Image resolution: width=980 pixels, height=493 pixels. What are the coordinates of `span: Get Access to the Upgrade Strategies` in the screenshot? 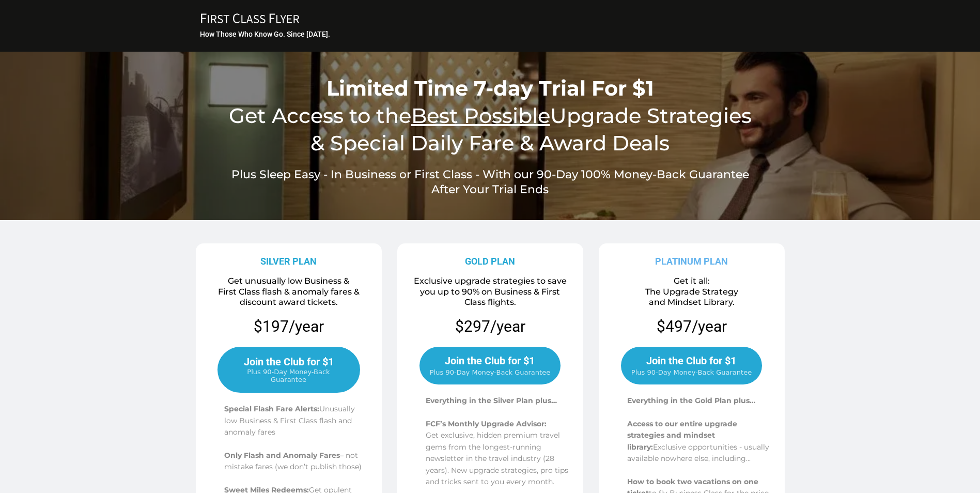 It's located at (490, 115).